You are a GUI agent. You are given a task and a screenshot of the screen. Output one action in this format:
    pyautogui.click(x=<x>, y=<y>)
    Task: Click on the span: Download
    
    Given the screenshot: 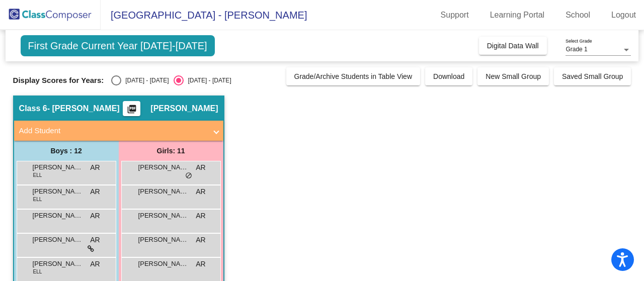 What is the action you would take?
    pyautogui.click(x=448, y=77)
    